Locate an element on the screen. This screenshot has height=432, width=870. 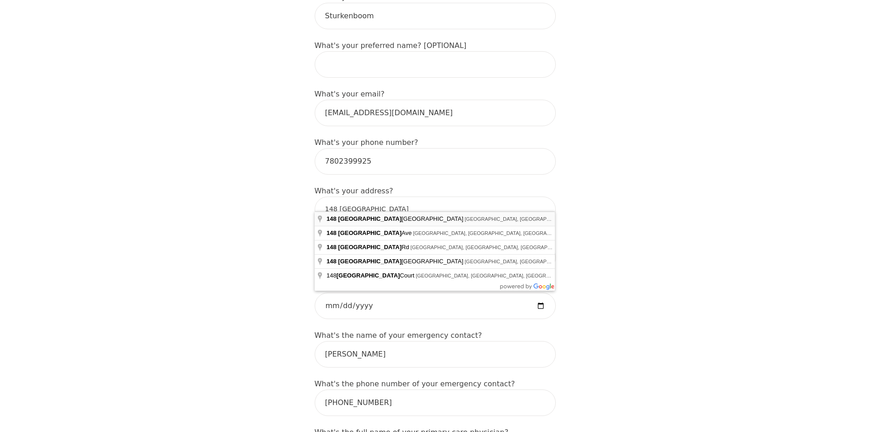
span: Rd is located at coordinates (369, 247).